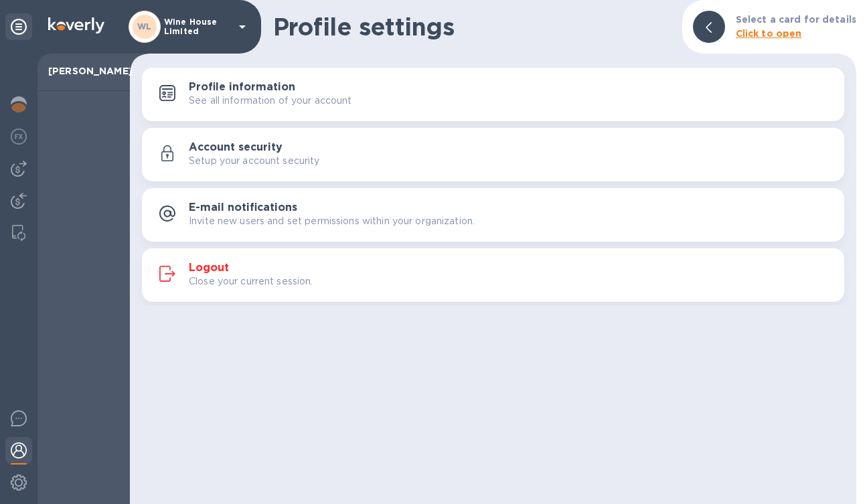 This screenshot has height=504, width=867. Describe the element at coordinates (144, 26) in the screenshot. I see `b: WL` at that location.